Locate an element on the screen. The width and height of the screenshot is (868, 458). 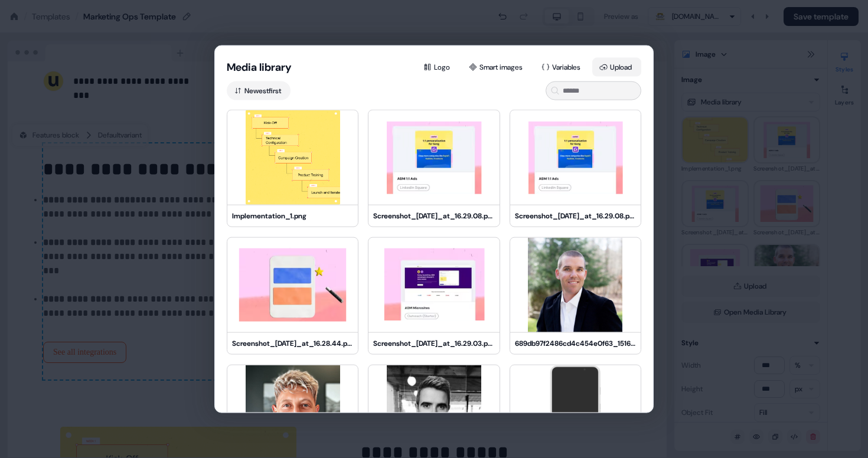
img: 689db97f2486cd4c454e0f63_1516234725001.jpg is located at coordinates (575, 285).